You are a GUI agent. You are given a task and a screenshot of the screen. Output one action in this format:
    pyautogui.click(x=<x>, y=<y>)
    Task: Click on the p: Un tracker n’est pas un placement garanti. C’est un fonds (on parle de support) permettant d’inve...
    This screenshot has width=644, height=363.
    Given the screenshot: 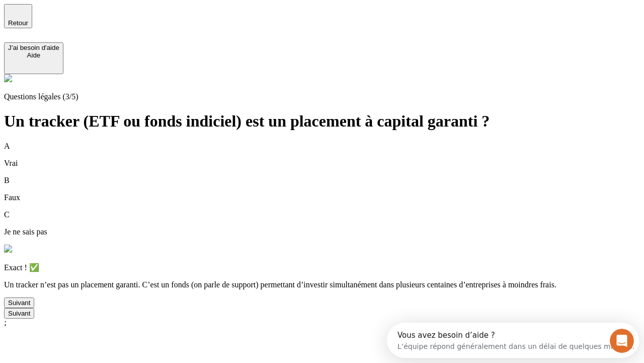 What is the action you would take?
    pyautogui.click(x=322, y=285)
    